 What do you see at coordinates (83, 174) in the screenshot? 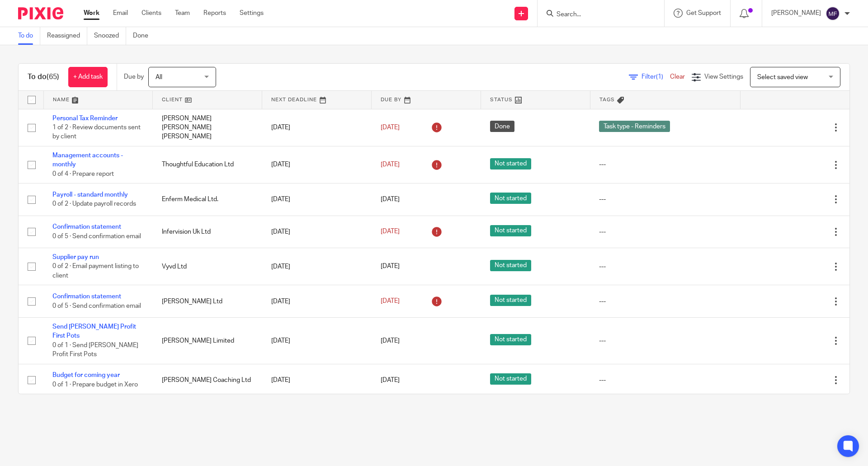
I see `span: 0 of 4 · Prepare report` at bounding box center [83, 174].